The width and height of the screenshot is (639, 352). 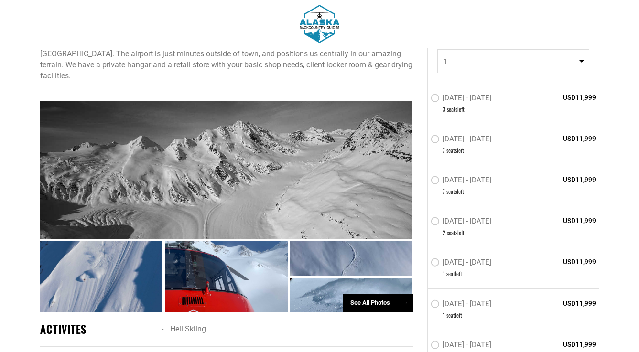 I want to click on img: 1603915880.png, so click(x=319, y=24).